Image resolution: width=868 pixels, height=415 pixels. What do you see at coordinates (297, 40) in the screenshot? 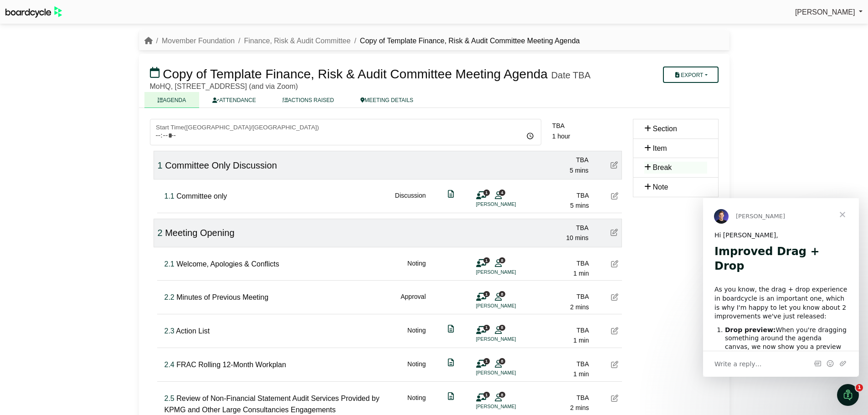
I see `a: Finance, Risk & Audit Committee` at bounding box center [297, 40].